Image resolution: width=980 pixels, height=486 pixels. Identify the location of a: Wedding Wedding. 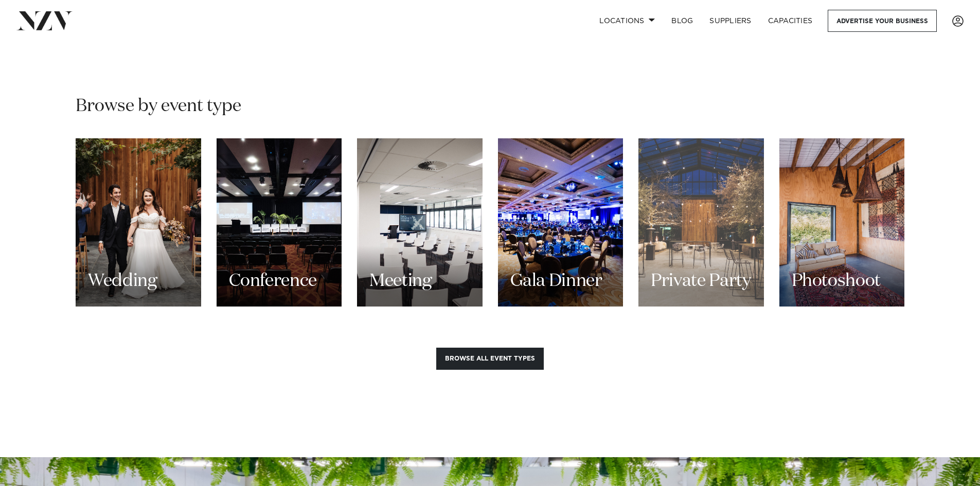
(139, 222).